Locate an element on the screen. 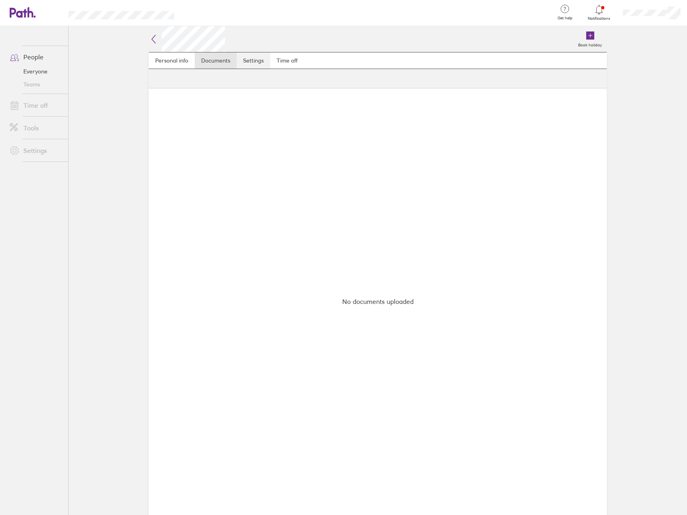 The height and width of the screenshot is (515, 687). label: Book holiday is located at coordinates (590, 44).